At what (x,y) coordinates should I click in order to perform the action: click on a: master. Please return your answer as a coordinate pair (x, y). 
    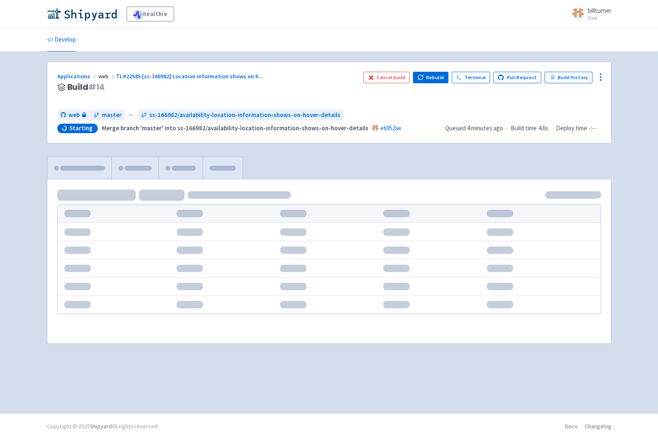
    Looking at the image, I should click on (108, 115).